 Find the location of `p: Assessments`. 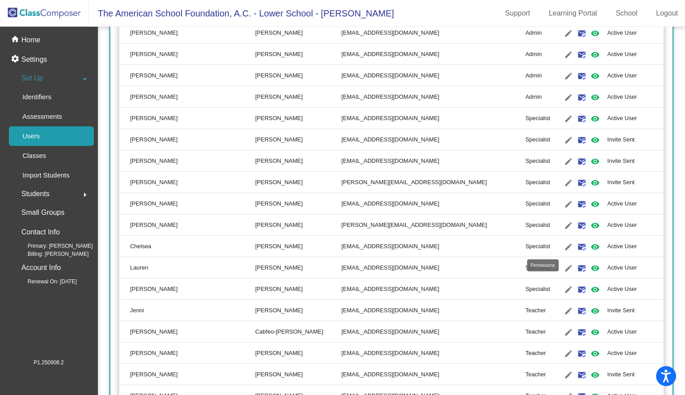

p: Assessments is located at coordinates (42, 117).